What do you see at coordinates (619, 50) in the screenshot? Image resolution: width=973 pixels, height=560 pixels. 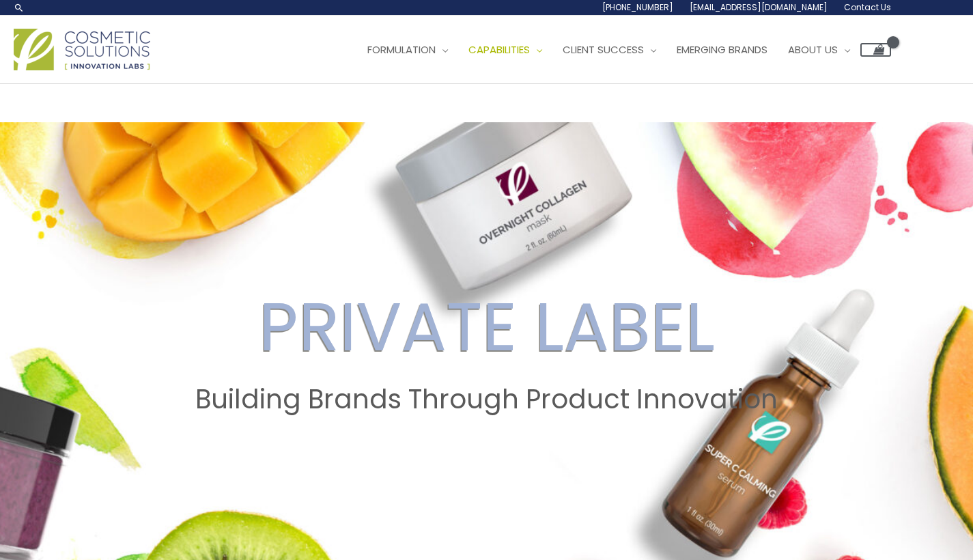 I see `nav: Site Navigation` at bounding box center [619, 50].